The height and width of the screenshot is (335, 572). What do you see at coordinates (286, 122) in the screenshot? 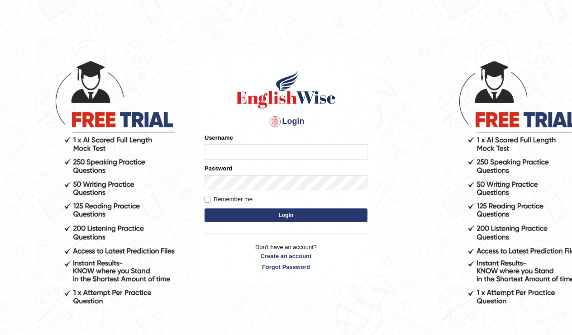
I see `h4: Login` at bounding box center [286, 122].